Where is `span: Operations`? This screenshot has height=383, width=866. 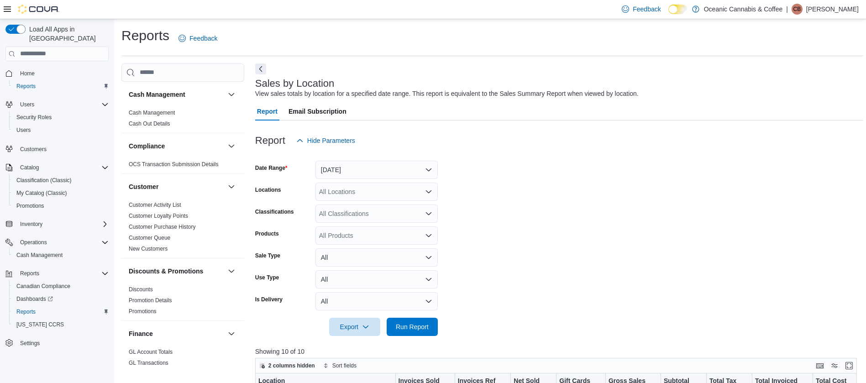
span: Operations is located at coordinates (63, 242).